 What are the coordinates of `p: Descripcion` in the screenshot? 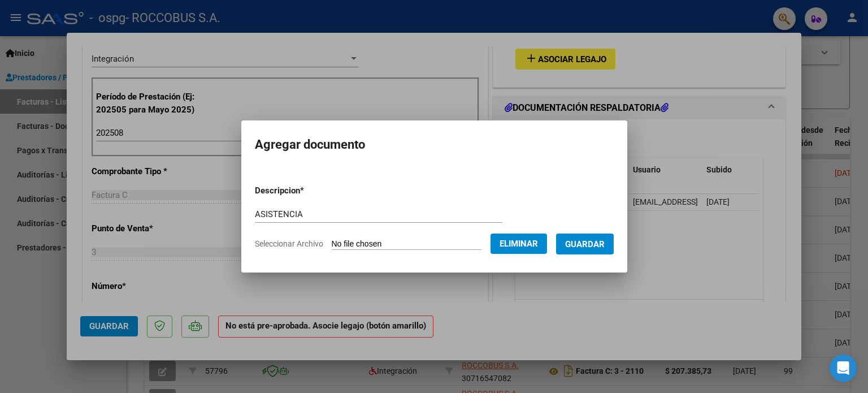 It's located at (308, 191).